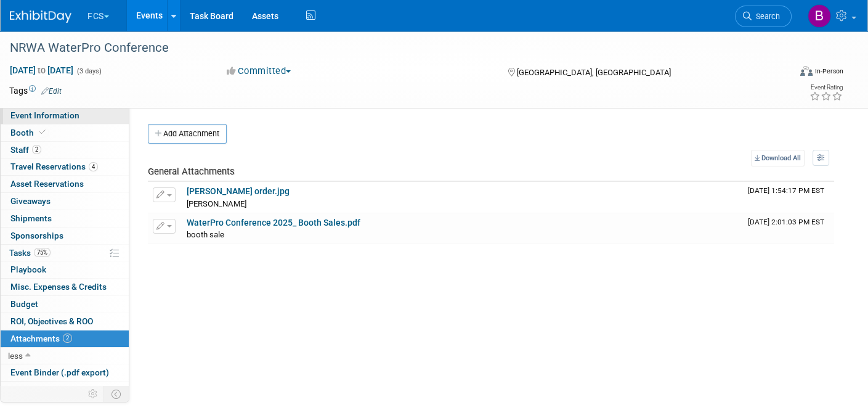 This screenshot has width=868, height=418. Describe the element at coordinates (26, 149) in the screenshot. I see `span: Staff` at that location.